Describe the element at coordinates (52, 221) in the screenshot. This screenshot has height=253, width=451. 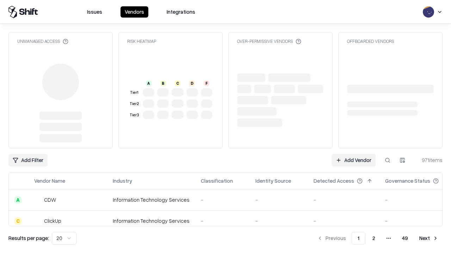
I see `div: ClickUp` at that location.